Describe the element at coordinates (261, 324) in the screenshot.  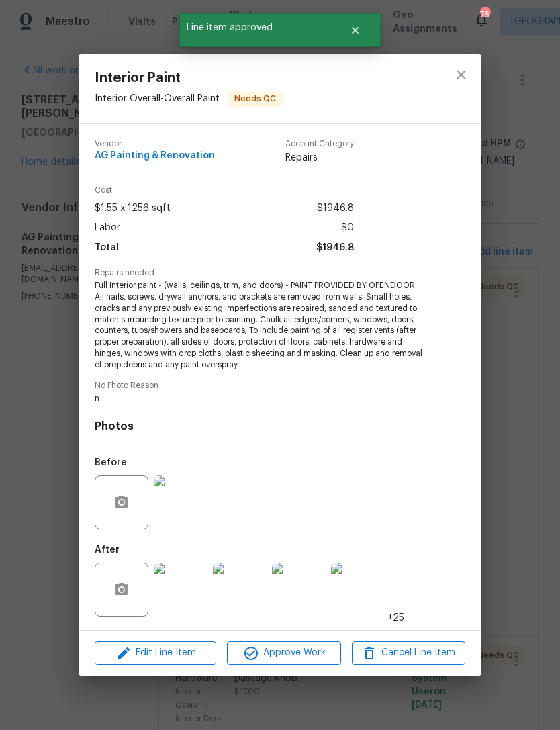
I see `span: Full Interior paint - (walls, ceilings, trim, and doors) - PAINT PROVIDED BY OPENDOOR. All nails,...` at that location.